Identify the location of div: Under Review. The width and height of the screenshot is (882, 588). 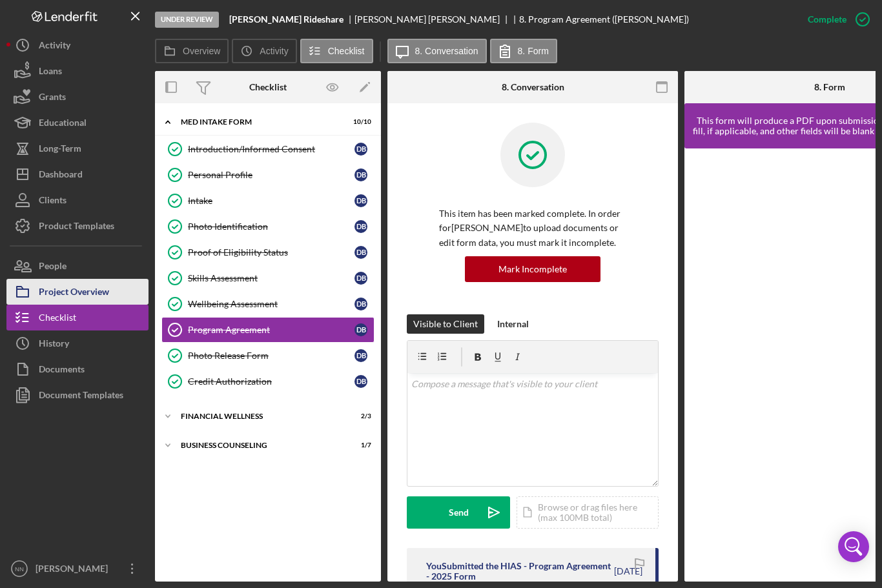
(187, 19).